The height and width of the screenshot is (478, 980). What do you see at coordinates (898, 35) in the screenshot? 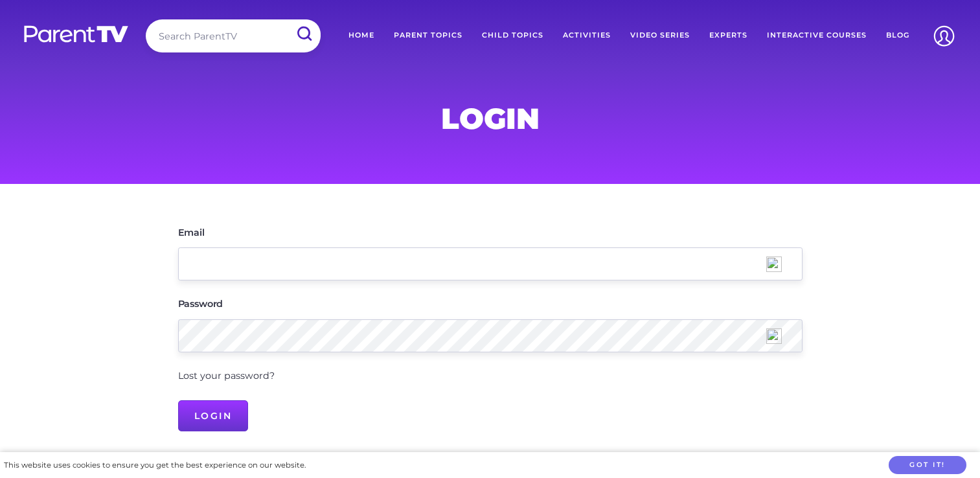
I see `a: Blog` at bounding box center [898, 35].